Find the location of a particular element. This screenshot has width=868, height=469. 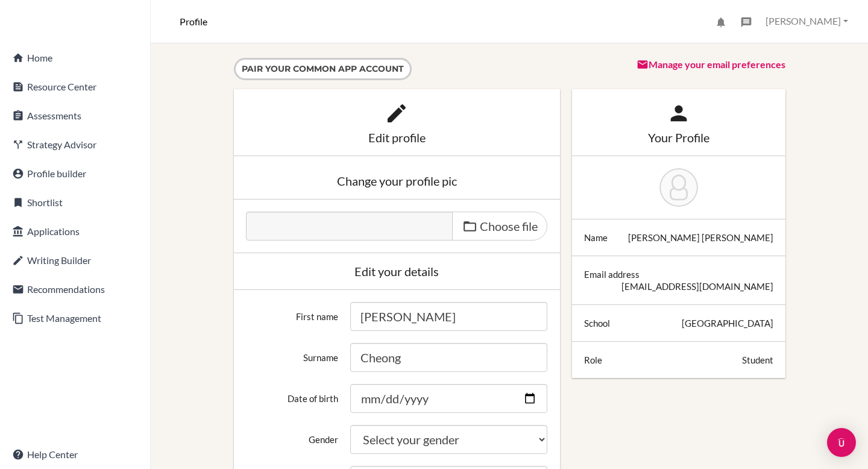

i: message is located at coordinates (746, 23).